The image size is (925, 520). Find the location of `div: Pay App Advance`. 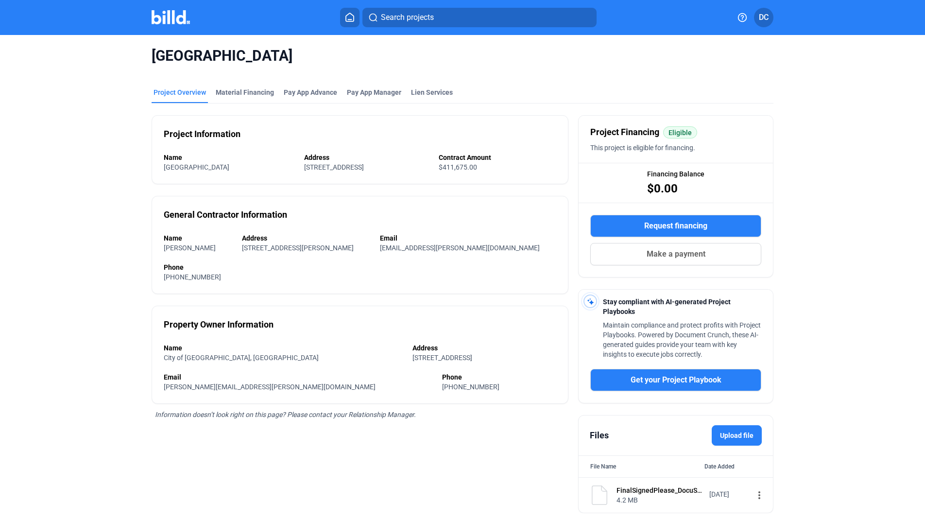

div: Pay App Advance is located at coordinates (311, 92).